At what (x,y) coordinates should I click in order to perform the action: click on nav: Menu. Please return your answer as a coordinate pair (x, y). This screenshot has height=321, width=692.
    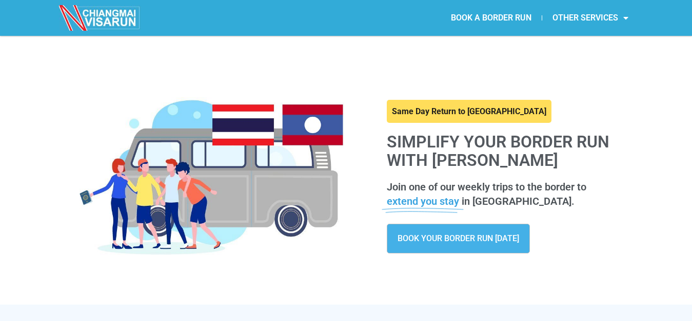
    Looking at the image, I should click on (492, 18).